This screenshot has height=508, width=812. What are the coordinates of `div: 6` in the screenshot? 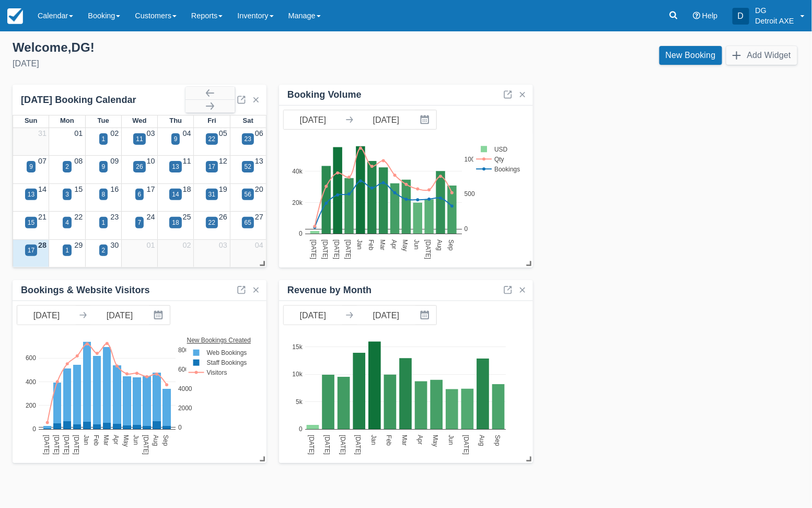 It's located at (139, 195).